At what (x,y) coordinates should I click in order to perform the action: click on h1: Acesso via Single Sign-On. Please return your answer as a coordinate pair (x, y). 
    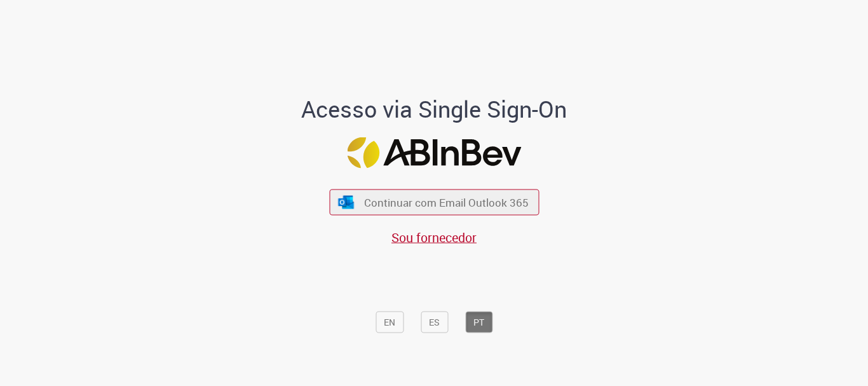
    Looking at the image, I should click on (434, 109).